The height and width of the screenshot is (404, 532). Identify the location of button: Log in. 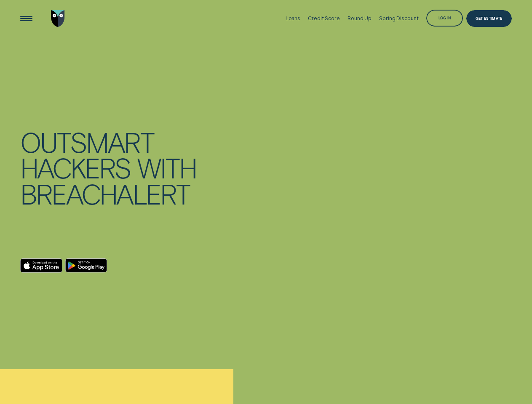
(445, 18).